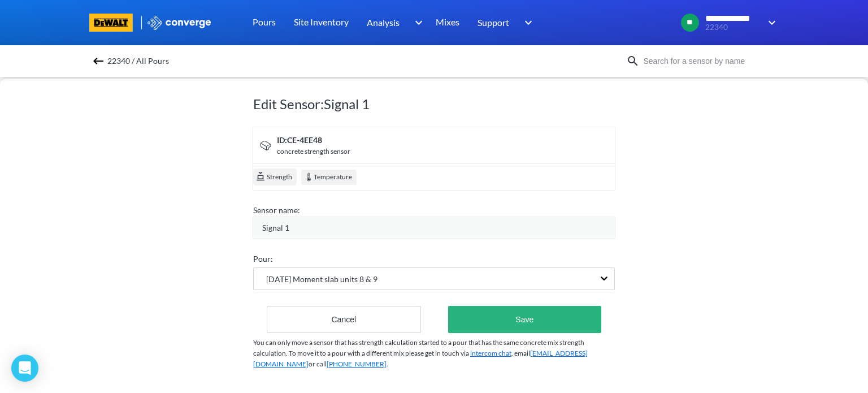  I want to click on img: icon-search.svg, so click(633, 61).